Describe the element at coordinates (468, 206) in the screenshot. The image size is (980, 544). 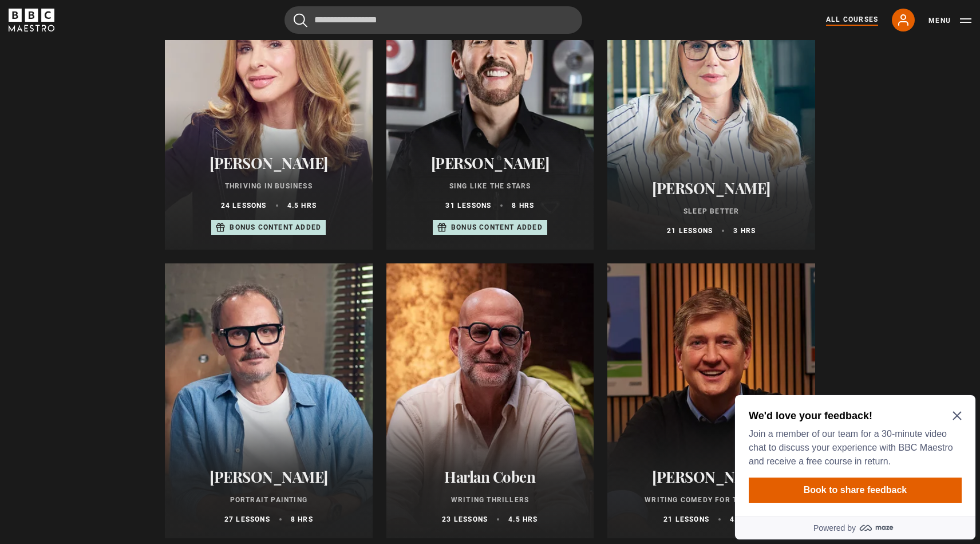
I see `p: 31 lessons` at that location.